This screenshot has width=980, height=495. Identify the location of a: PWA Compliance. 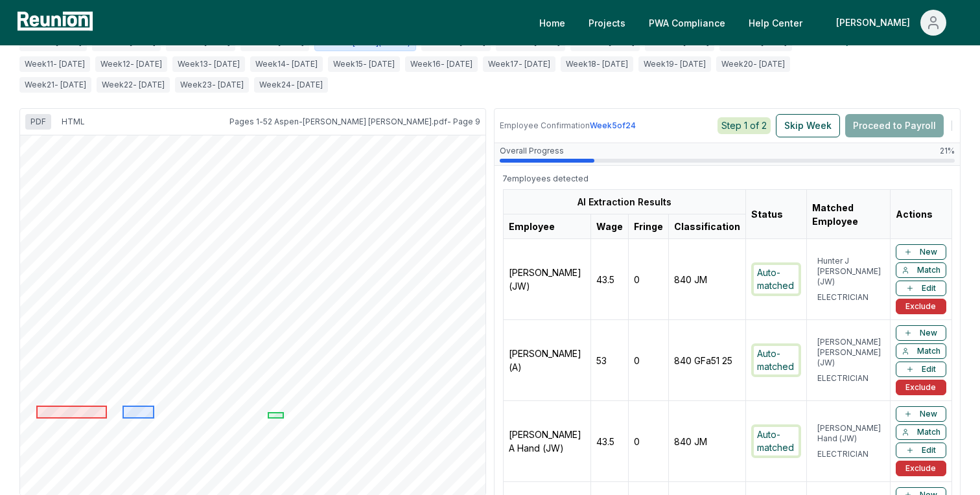
(687, 22).